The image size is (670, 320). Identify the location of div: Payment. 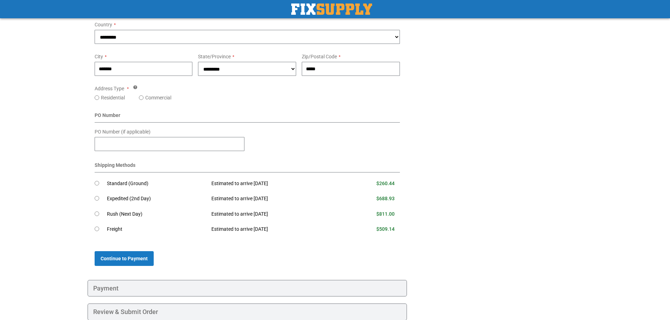
(247, 289).